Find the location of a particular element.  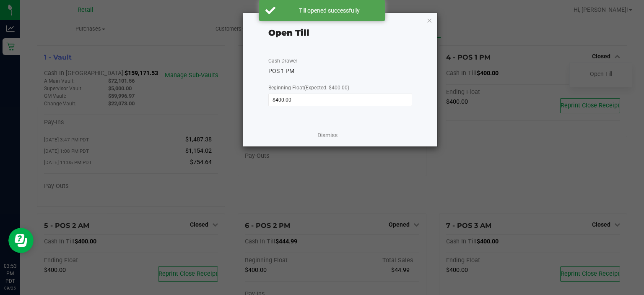

label: Cash Drawer is located at coordinates (283, 61).